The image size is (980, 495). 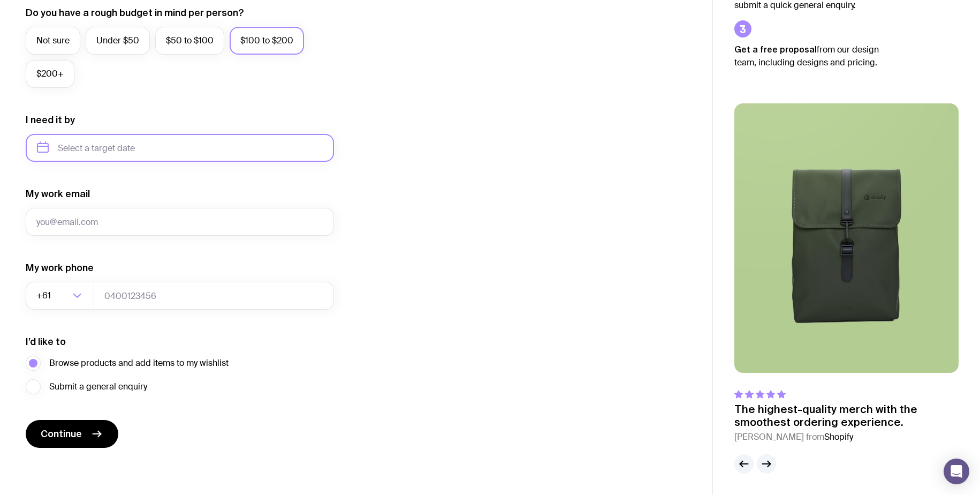 What do you see at coordinates (61, 434) in the screenshot?
I see `span: Continue` at bounding box center [61, 434].